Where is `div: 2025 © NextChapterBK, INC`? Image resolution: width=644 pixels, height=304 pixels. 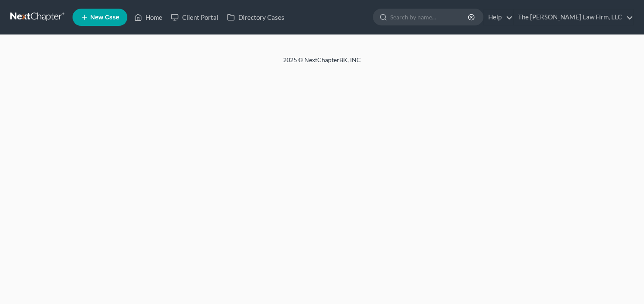
div: 2025 © NextChapterBK, INC is located at coordinates (322, 64).